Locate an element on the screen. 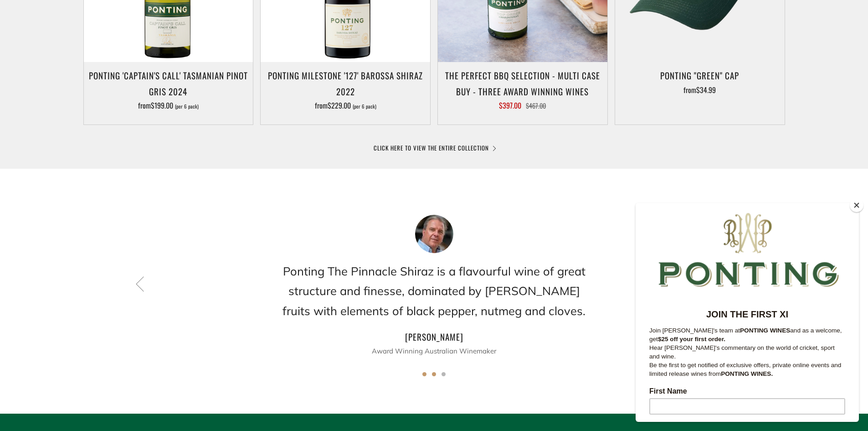 The height and width of the screenshot is (431, 868). button: Close is located at coordinates (857, 205).